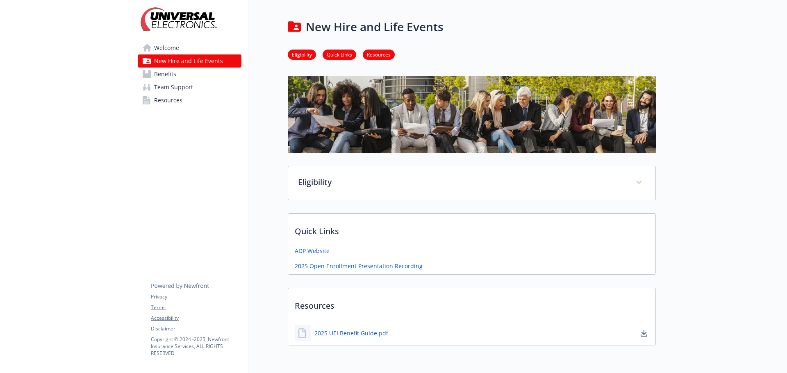 This screenshot has width=787, height=373. Describe the element at coordinates (302, 54) in the screenshot. I see `a: Eligibility` at that location.